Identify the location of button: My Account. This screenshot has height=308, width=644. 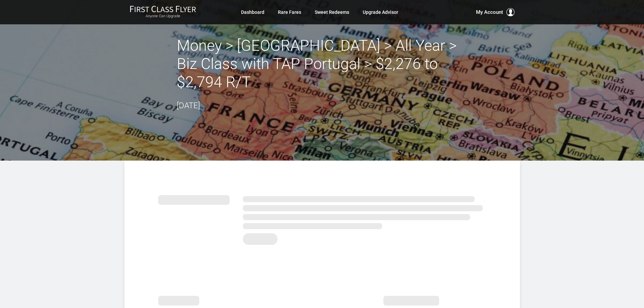
(495, 12).